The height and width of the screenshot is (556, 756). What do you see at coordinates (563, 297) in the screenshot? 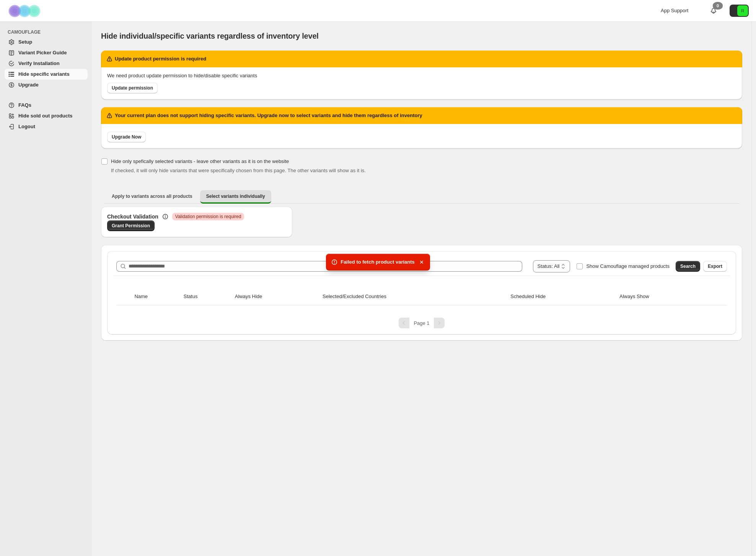
I see `th: Scheduled Hide` at bounding box center [563, 297].